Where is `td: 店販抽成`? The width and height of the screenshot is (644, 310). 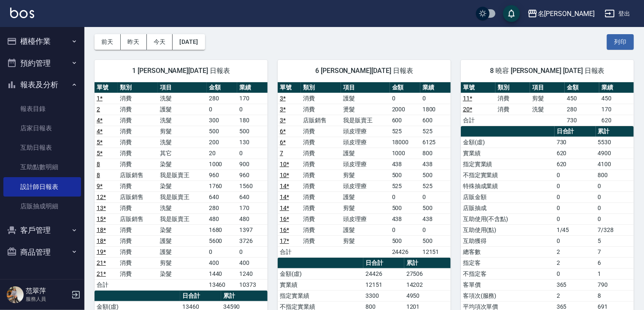 td: 店販抽成 is located at coordinates (508, 208).